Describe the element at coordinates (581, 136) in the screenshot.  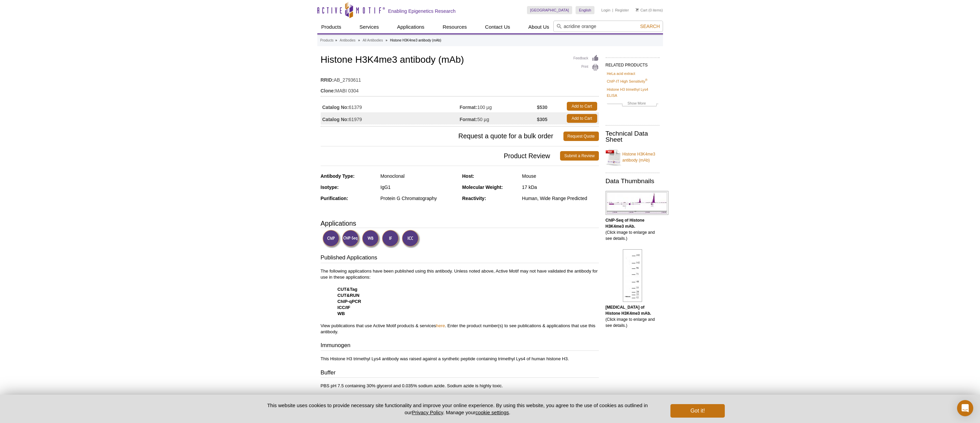
I see `a: Request Quote` at that location.